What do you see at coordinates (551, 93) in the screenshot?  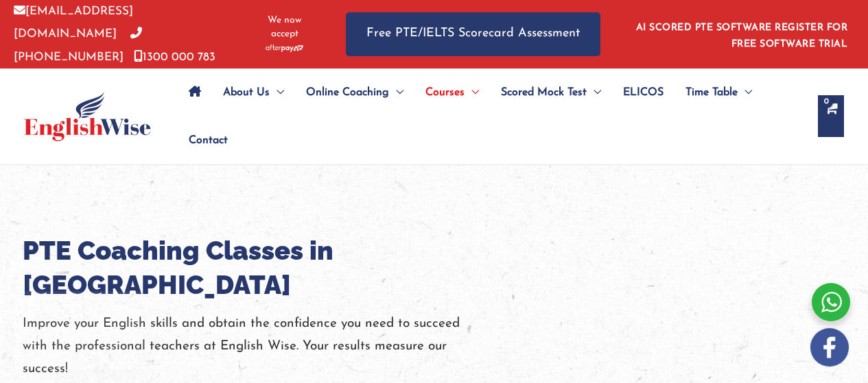 I see `a: Scored Mock TestMenu Toggle` at bounding box center [551, 93].